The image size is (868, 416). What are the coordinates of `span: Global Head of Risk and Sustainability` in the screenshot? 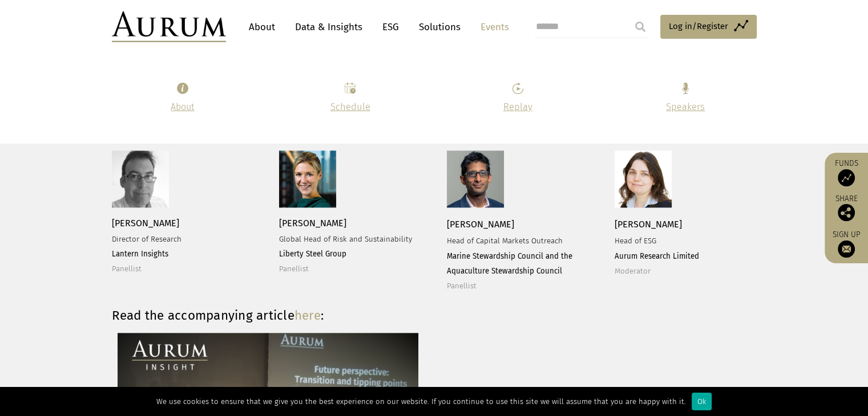 It's located at (346, 239).